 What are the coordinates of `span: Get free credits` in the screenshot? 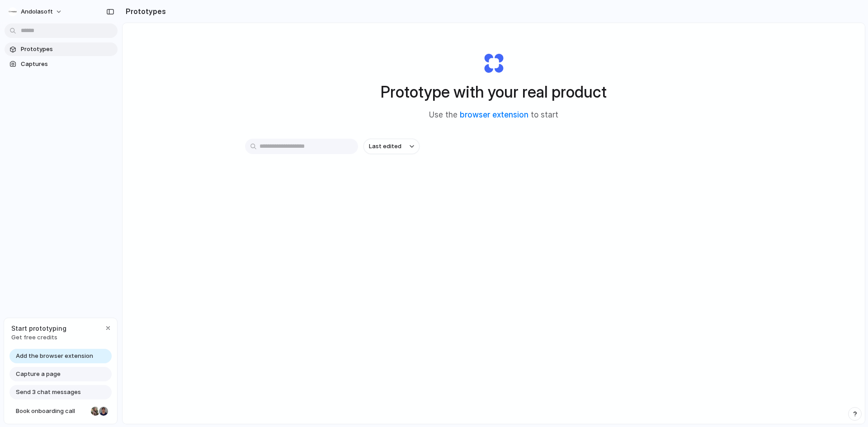 It's located at (39, 337).